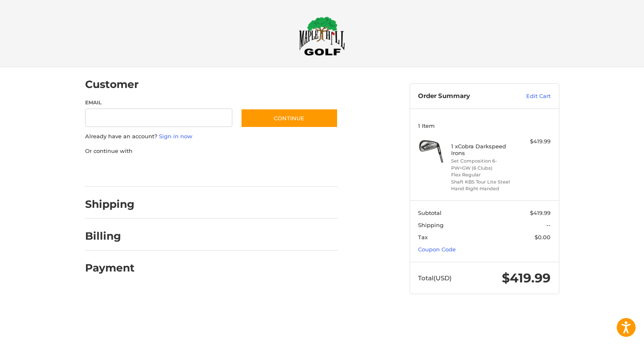 This screenshot has height=362, width=644. What do you see at coordinates (431, 225) in the screenshot?
I see `span: Shipping` at bounding box center [431, 225].